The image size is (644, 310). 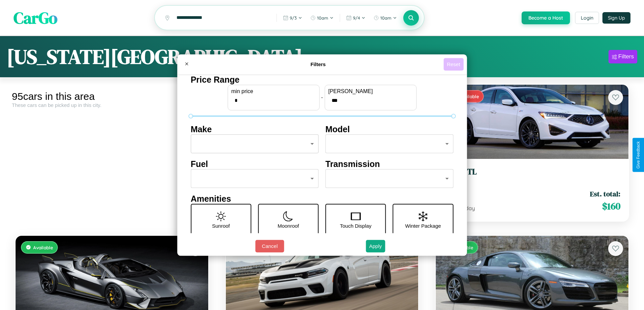 What do you see at coordinates (623, 57) in the screenshot?
I see `button: Filters` at bounding box center [623, 57].